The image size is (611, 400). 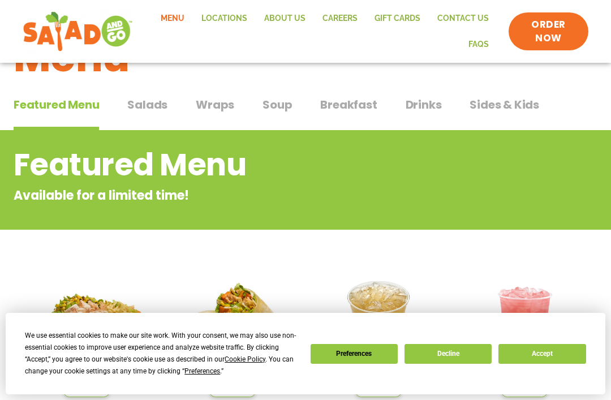 I want to click on span: ORDER NOW, so click(x=548, y=32).